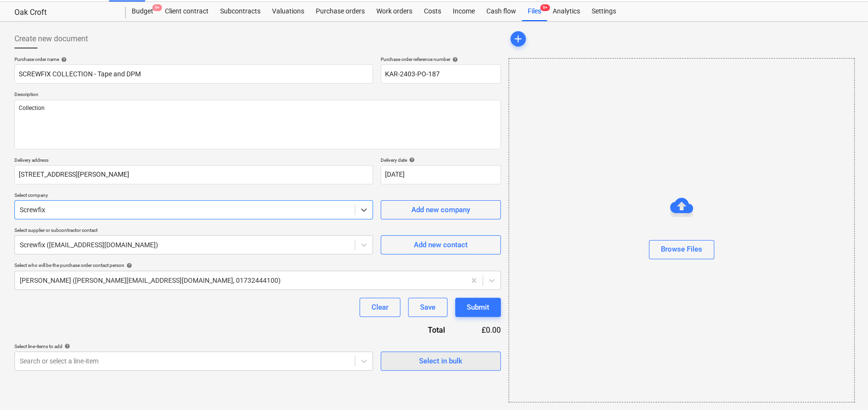 The image size is (868, 410). Describe the element at coordinates (604, 11) in the screenshot. I see `a: Settings` at that location.